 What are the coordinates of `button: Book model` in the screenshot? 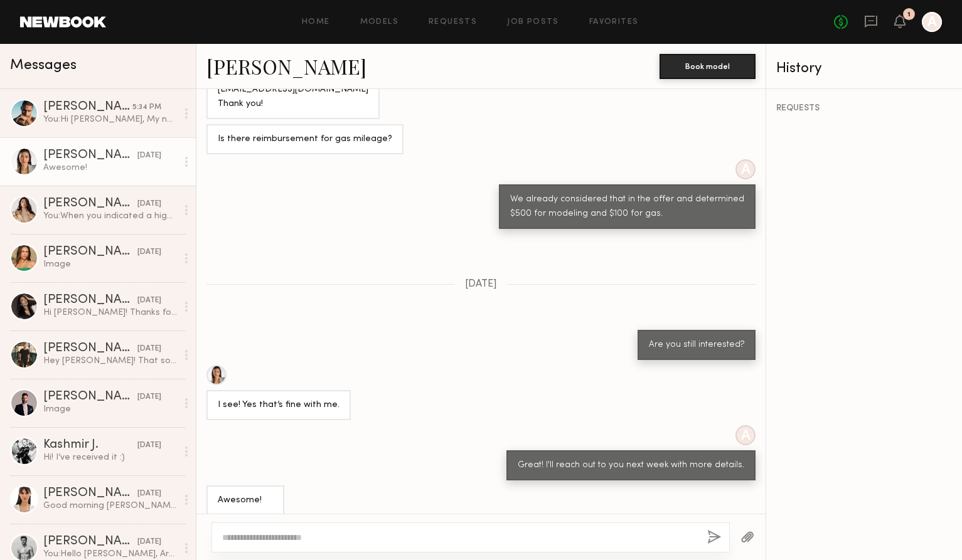 It's located at (708, 66).